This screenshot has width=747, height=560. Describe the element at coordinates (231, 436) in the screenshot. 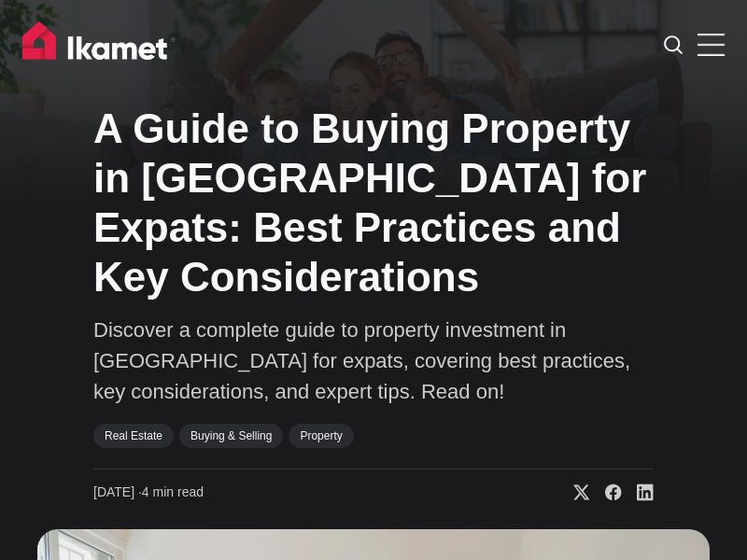

I see `a: Buying & Selling` at that location.